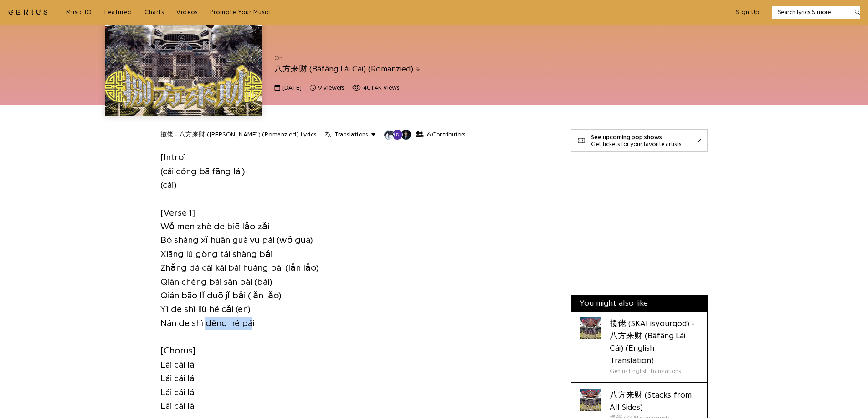  I want to click on a: 八方来财 (Bāfāng Lái Cái) (Romanzied), so click(347, 68).